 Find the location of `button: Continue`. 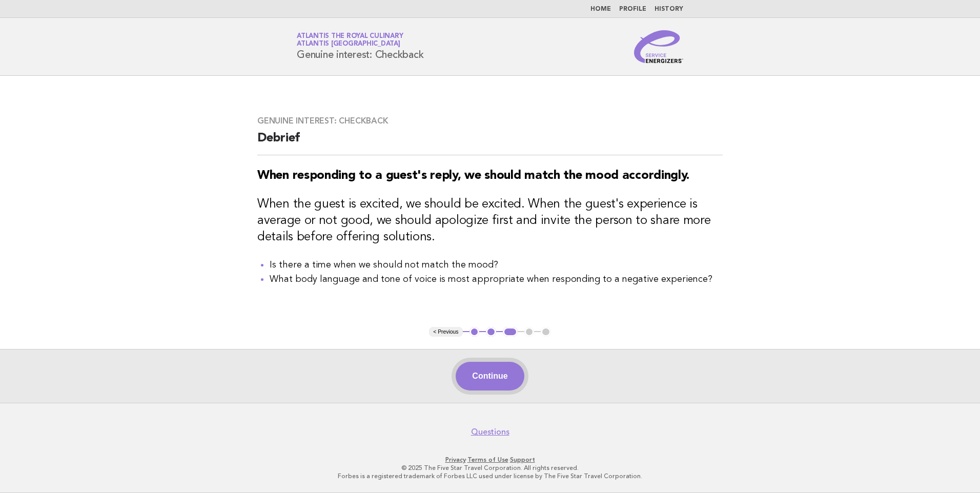

button: Continue is located at coordinates (489, 377).